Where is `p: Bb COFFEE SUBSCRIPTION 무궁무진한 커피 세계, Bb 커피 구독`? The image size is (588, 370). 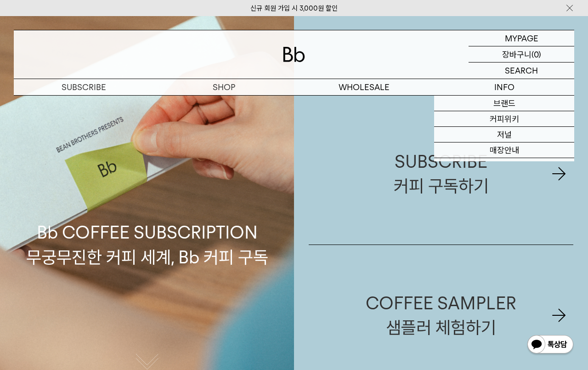
p: Bb COFFEE SUBSCRIPTION 무궁무진한 커피 세계, Bb 커피 구독 is located at coordinates (147, 201).